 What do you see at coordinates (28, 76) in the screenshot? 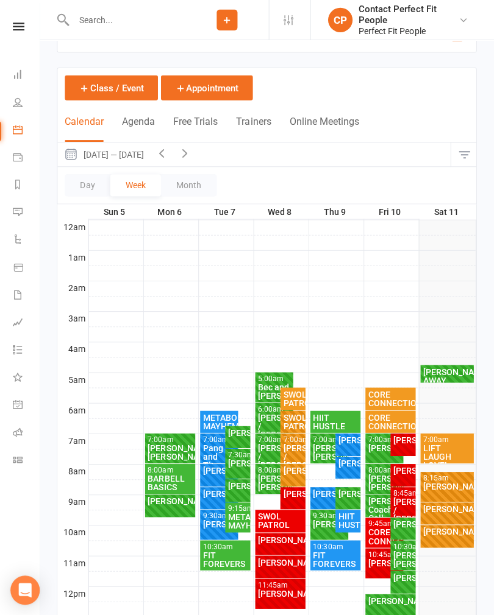
I see `a: Dashboard` at bounding box center [28, 76].